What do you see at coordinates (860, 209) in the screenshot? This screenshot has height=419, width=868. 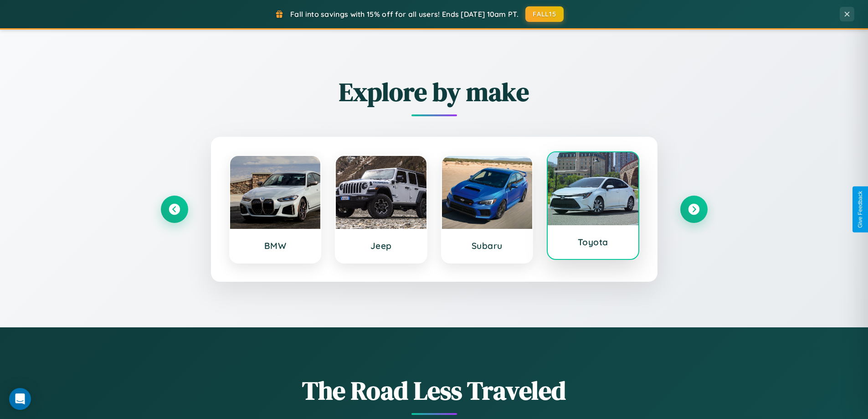 I see `div: Give Feedback` at bounding box center [860, 209].